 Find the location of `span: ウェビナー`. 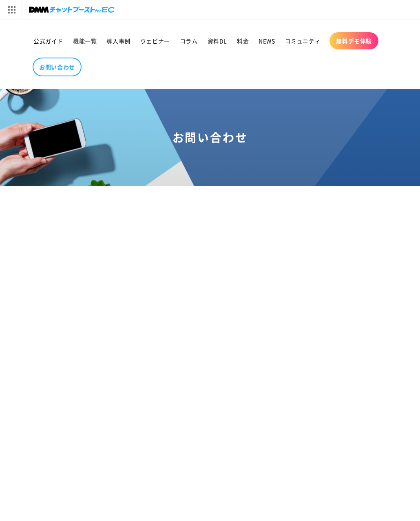

span: ウェビナー is located at coordinates (155, 41).